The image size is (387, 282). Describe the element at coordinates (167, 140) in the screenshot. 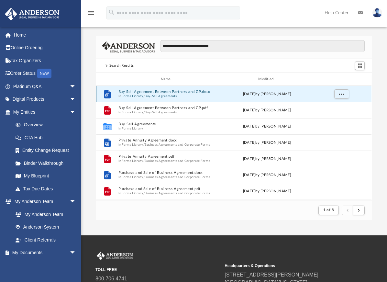

I see `button: Private Annuity Agreement.docx` at that location.